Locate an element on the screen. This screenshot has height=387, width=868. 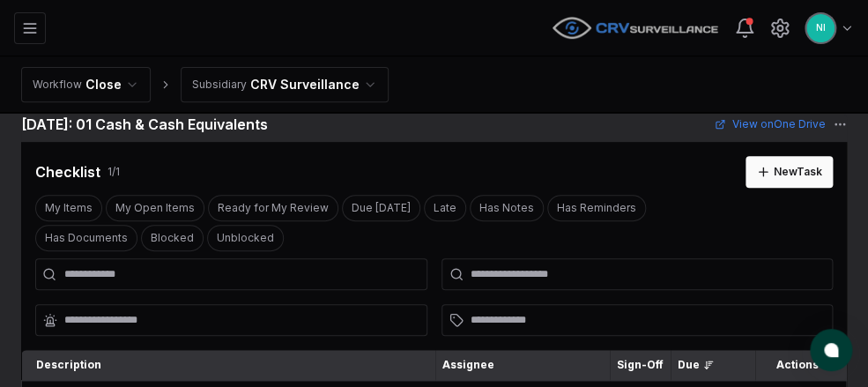
th: Sign-Off is located at coordinates (639, 366).